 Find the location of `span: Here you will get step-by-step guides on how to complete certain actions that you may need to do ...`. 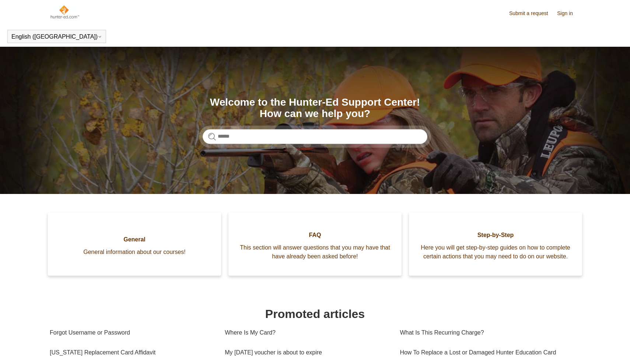

span: Here you will get step-by-step guides on how to complete certain actions that you may need to do ... is located at coordinates (496, 252).